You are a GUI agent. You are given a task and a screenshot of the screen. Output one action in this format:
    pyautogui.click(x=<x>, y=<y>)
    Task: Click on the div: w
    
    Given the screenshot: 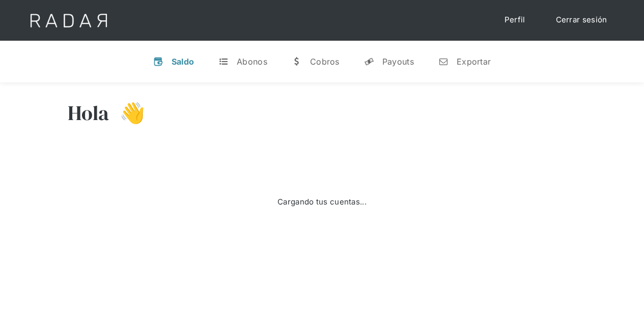 What is the action you would take?
    pyautogui.click(x=297, y=62)
    